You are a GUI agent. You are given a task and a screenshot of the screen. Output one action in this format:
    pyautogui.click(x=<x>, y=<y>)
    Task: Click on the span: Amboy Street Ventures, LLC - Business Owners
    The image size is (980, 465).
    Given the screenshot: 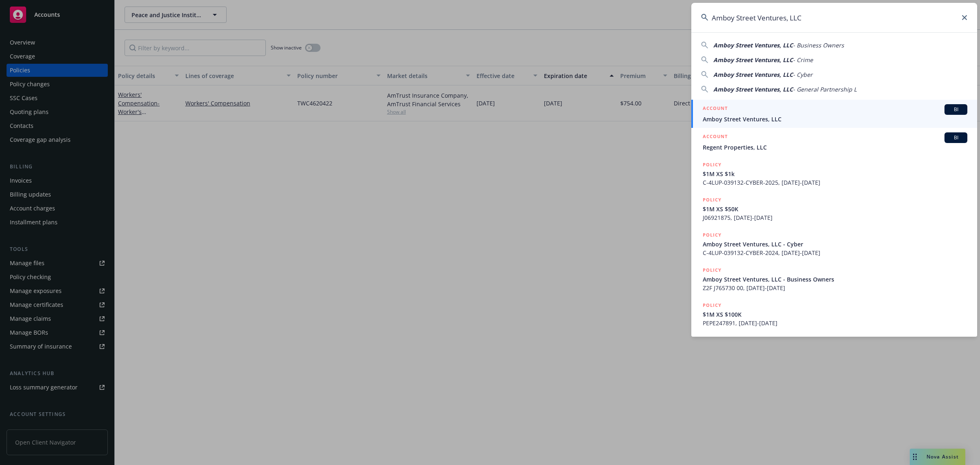 What is the action you would take?
    pyautogui.click(x=835, y=279)
    